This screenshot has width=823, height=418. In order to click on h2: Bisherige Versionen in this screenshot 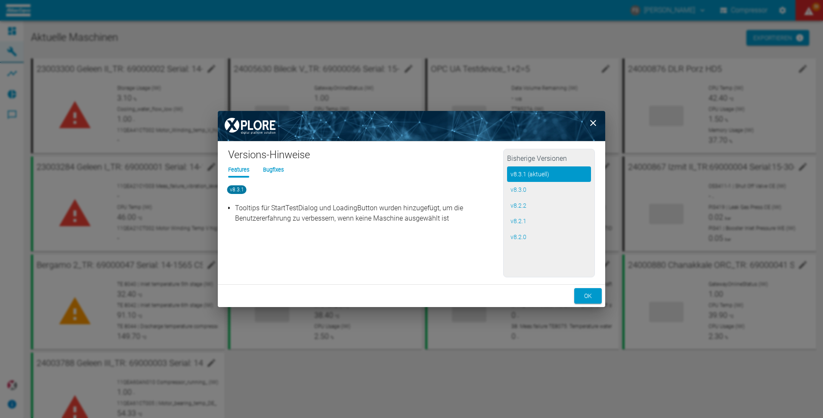, I will do `click(549, 160)`.